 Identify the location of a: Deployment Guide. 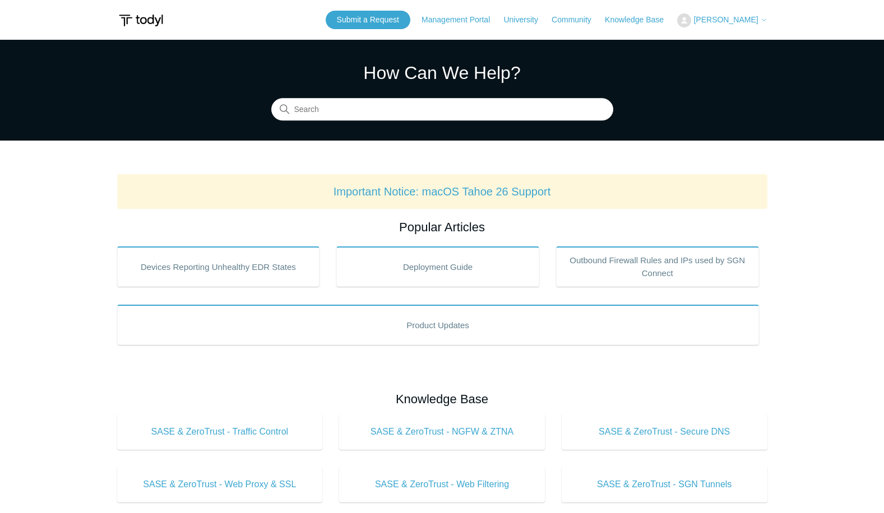
(438, 267).